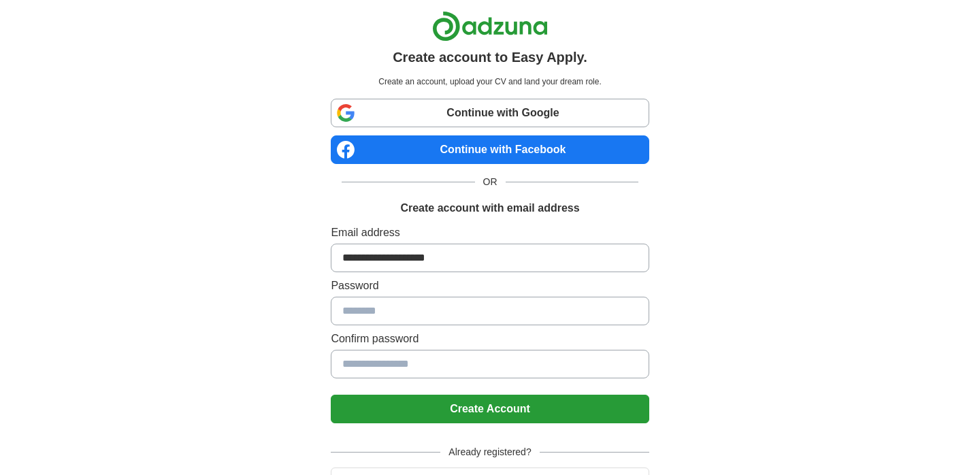 This screenshot has width=980, height=475. What do you see at coordinates (490, 182) in the screenshot?
I see `span: OR` at bounding box center [490, 182].